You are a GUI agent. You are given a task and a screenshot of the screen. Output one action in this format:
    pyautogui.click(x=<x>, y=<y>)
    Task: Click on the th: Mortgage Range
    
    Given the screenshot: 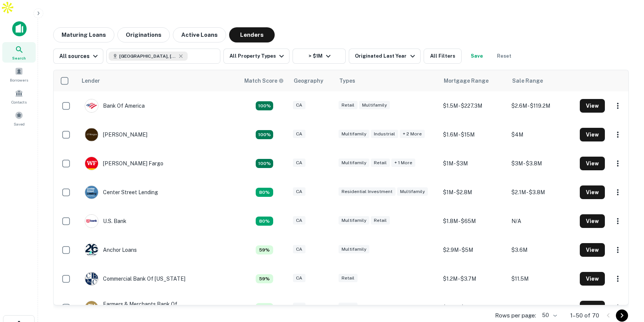 What is the action you would take?
    pyautogui.click(x=473, y=81)
    